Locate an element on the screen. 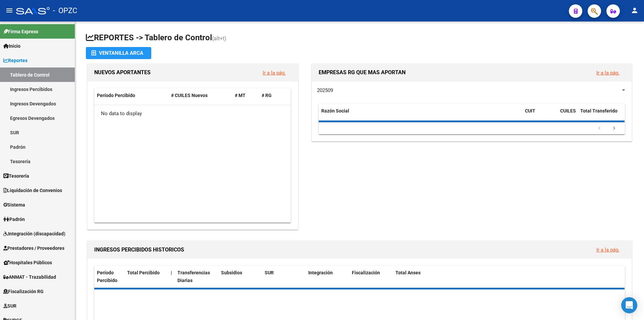 Image resolution: width=644 pixels, height=320 pixels. a: go to previous page is located at coordinates (599, 129).